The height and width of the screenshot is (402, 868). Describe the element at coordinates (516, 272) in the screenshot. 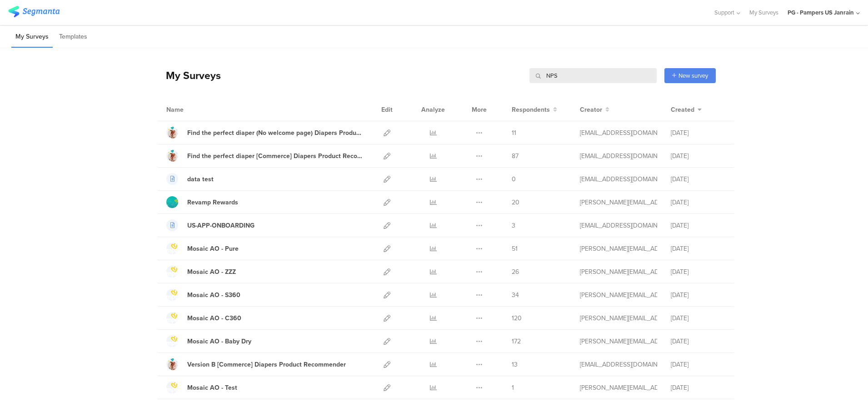

I see `span: 26` at that location.